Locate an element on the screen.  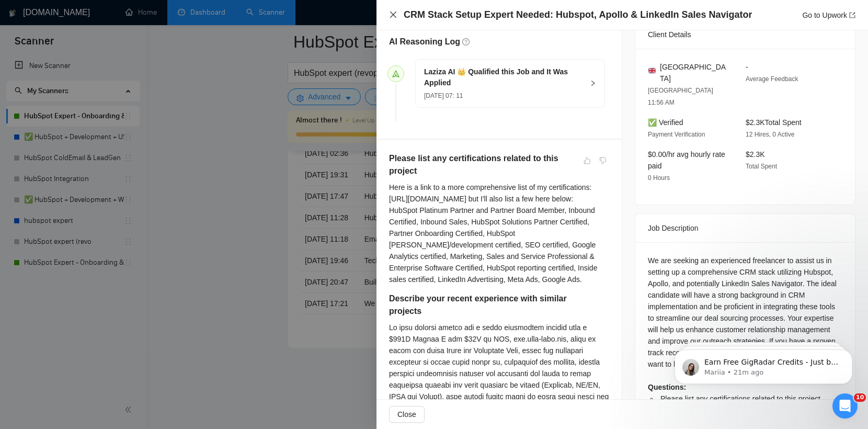
span: 10 is located at coordinates (859, 397).